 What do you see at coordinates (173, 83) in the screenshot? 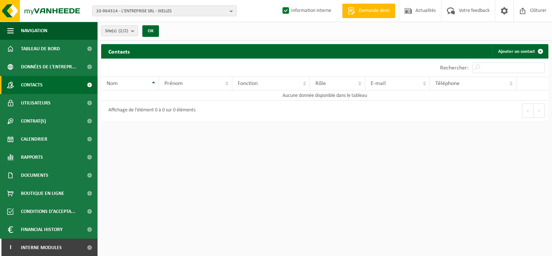
I see `span: Prénom` at bounding box center [173, 83].